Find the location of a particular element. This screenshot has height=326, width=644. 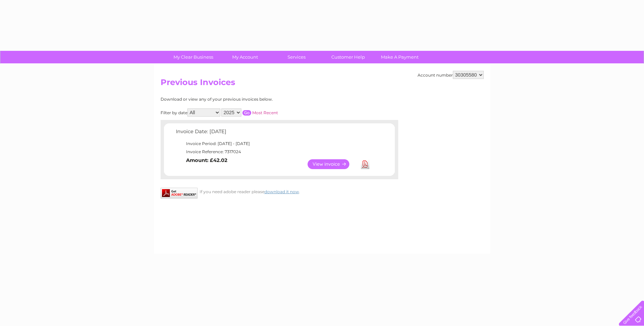

a: download it now is located at coordinates (282, 191).